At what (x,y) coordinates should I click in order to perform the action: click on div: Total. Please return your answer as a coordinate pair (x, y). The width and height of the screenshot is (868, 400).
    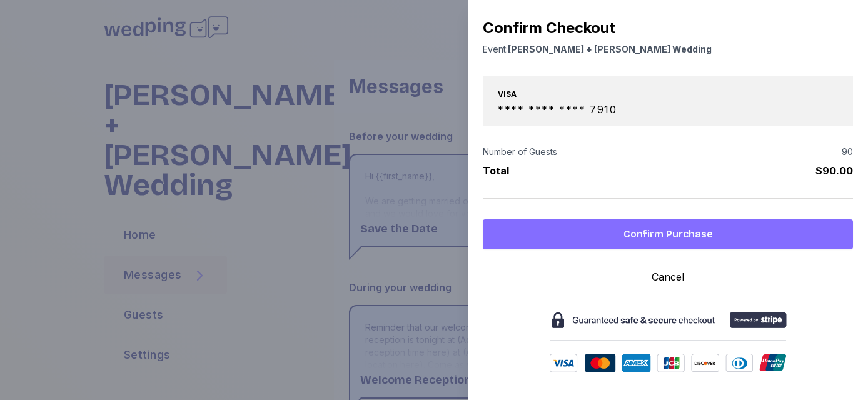
    Looking at the image, I should click on (496, 171).